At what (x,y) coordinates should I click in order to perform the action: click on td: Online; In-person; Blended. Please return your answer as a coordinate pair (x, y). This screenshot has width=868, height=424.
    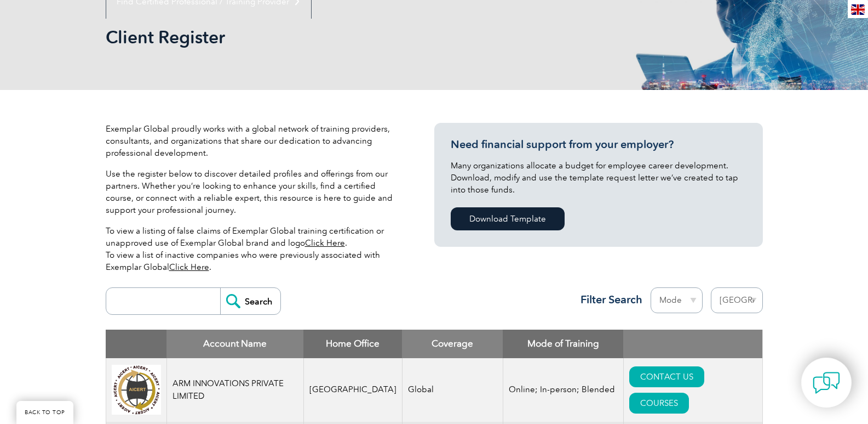
    Looking at the image, I should click on (563, 390).